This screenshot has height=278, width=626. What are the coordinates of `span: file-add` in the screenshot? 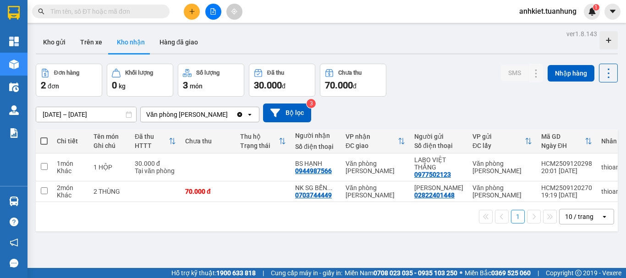 It's located at (213, 11).